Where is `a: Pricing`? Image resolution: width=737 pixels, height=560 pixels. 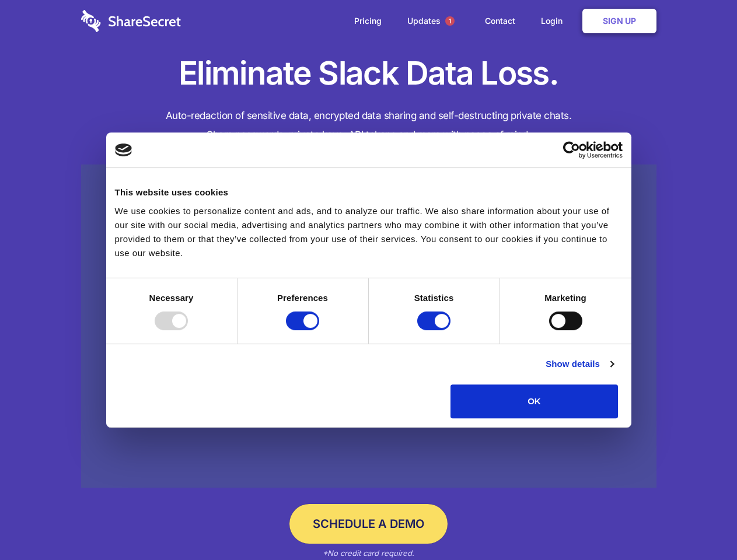
a: Pricing is located at coordinates (368, 21).